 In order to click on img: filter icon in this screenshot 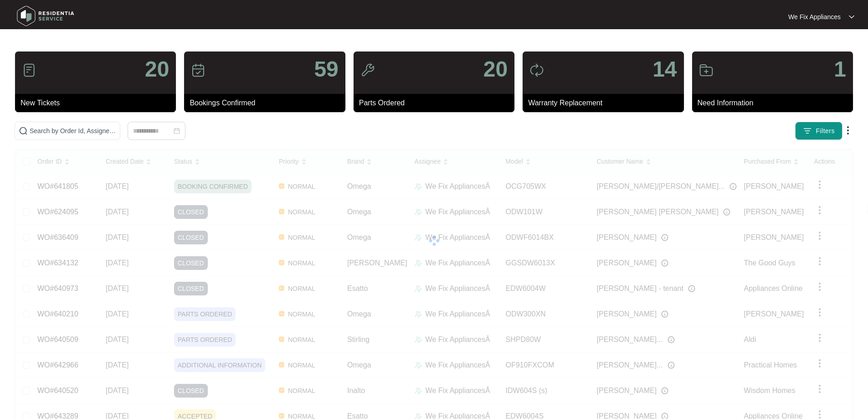, I will do `click(807, 131)`.